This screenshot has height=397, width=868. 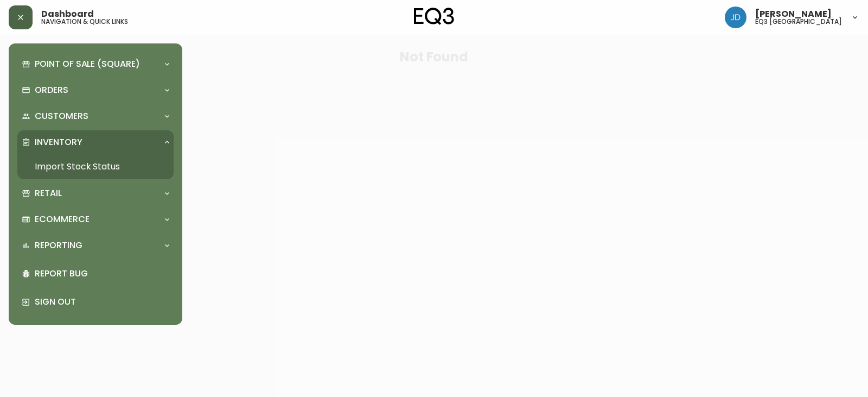 What do you see at coordinates (95, 193) in the screenshot?
I see `div: Retail` at bounding box center [95, 193].